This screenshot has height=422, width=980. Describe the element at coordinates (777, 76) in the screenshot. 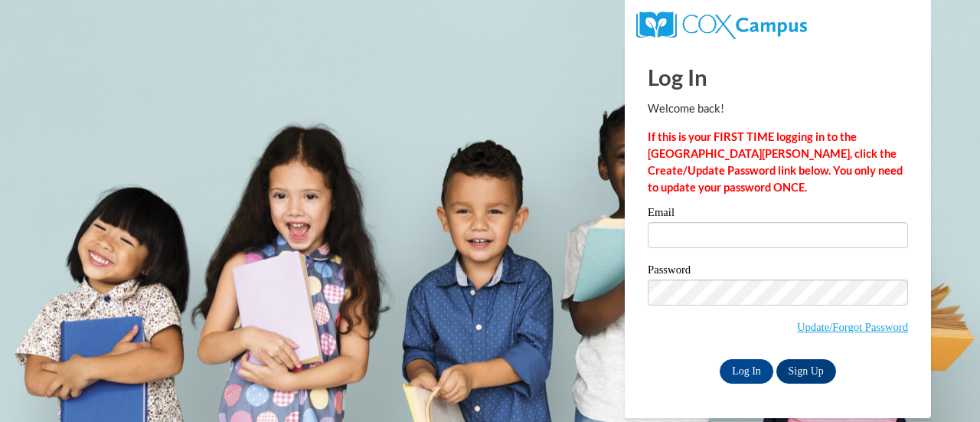

I see `h1: Log In` at that location.